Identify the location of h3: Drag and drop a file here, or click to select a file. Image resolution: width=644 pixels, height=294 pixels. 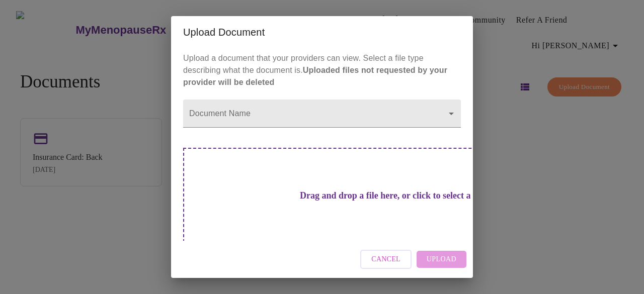
(393, 196).